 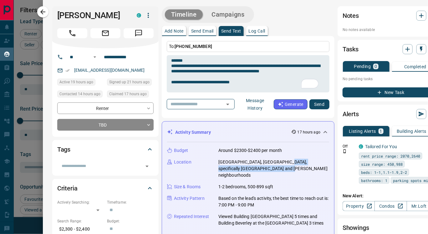 What do you see at coordinates (255, 104) in the screenshot?
I see `button: Message History` at bounding box center [255, 104].